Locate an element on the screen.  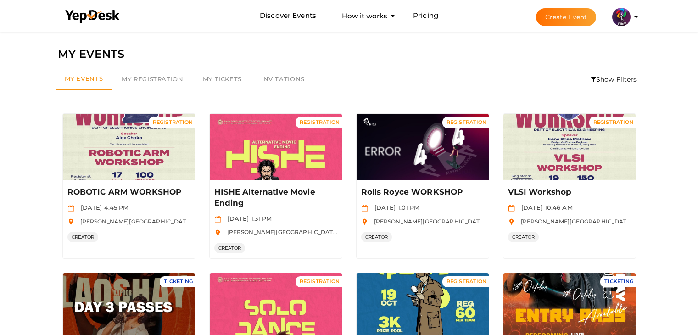
p: HISHE Alternative Movie Ending is located at coordinates (275, 198).